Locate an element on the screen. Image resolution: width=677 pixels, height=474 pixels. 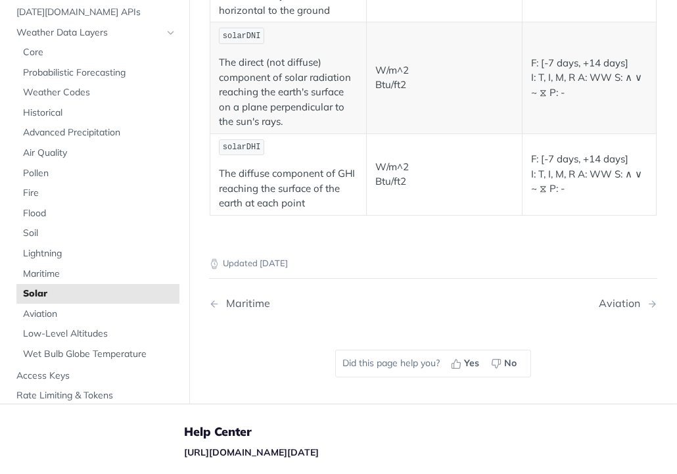
a: Rate Limiting & Tokens is located at coordinates (95, 396).